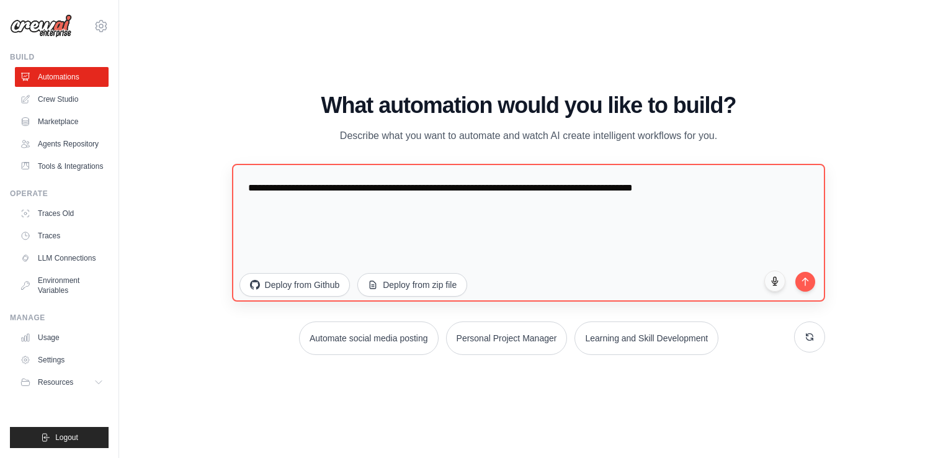 This screenshot has width=938, height=458. What do you see at coordinates (59, 193) in the screenshot?
I see `div: Operate` at bounding box center [59, 193].